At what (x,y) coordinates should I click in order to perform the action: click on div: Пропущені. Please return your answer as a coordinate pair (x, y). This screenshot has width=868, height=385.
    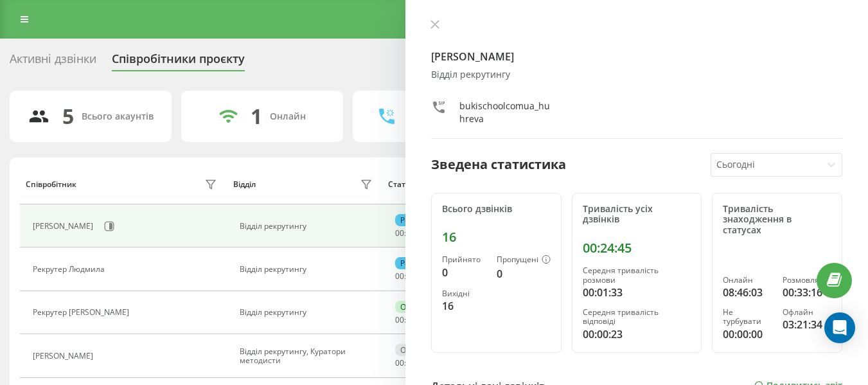
    Looking at the image, I should click on (524, 260).